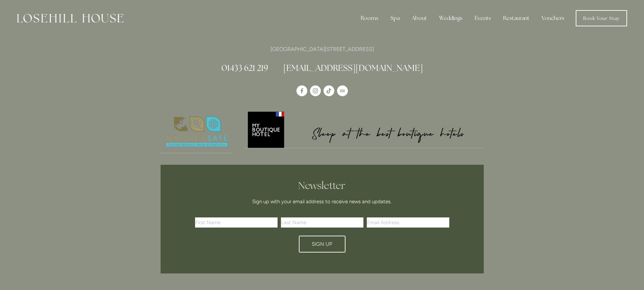 Image resolution: width=644 pixels, height=290 pixels. What do you see at coordinates (302, 90) in the screenshot?
I see `a: Losehill House Hotel & Spa` at bounding box center [302, 90].